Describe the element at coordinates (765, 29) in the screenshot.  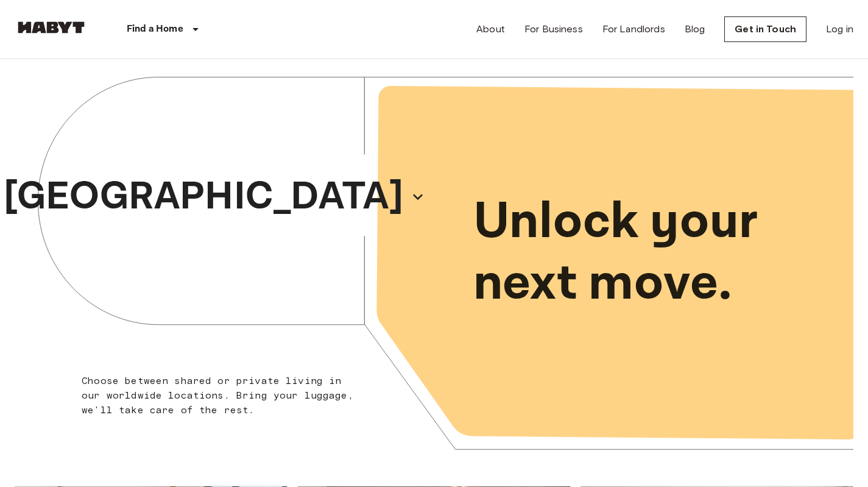
I see `a: Get in Touch` at that location.